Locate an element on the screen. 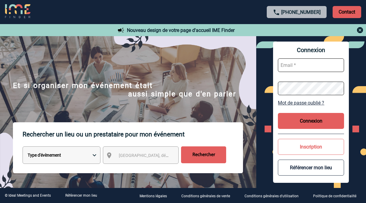  p: Conditions générales d'utilisation is located at coordinates (272, 196).